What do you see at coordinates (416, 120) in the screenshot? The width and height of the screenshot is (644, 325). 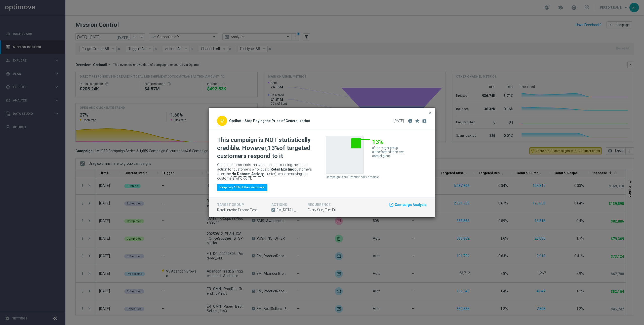 I see `button: star` at bounding box center [416, 120].